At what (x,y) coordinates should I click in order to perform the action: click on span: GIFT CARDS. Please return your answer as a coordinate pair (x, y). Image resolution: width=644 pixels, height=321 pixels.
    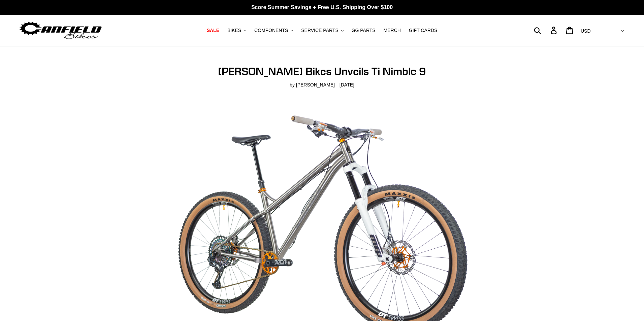
    Looking at the image, I should click on (423, 30).